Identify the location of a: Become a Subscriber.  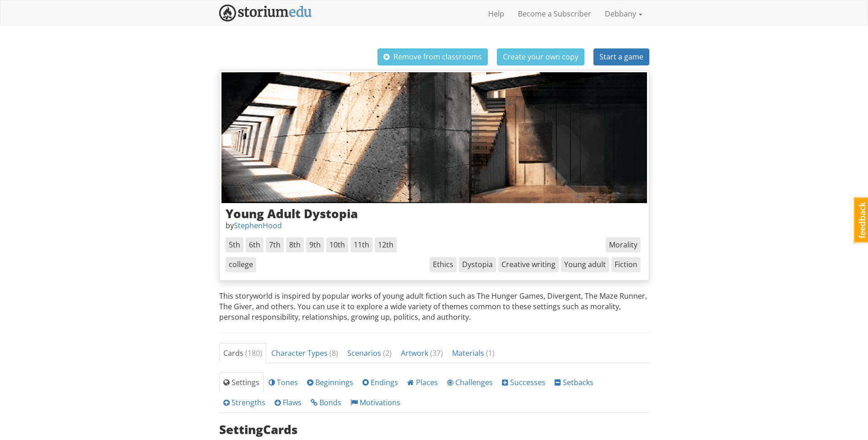
(554, 14).